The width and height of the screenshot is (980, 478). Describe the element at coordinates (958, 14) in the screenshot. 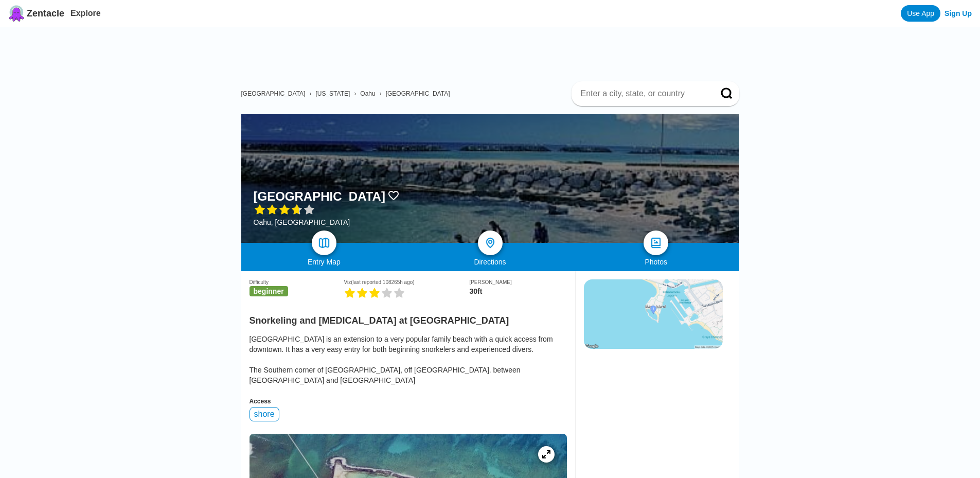

I see `a: Sign Up` at that location.